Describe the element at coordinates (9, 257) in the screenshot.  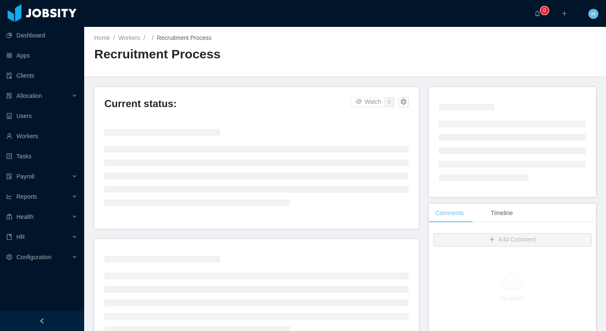
I see `i: icon: setting` at that location.